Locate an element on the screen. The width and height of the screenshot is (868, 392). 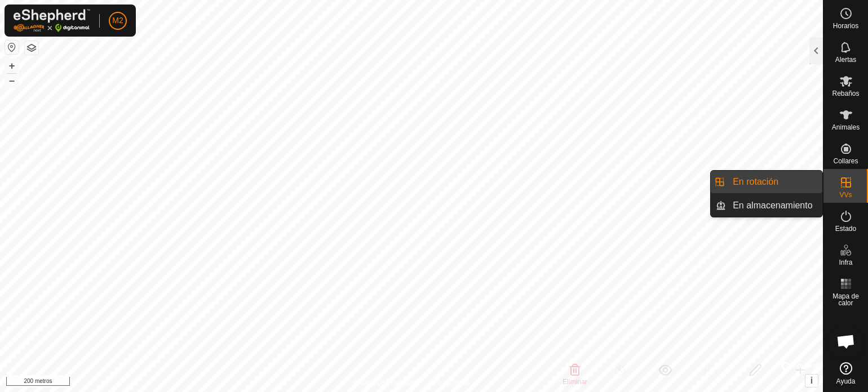
font: M2 is located at coordinates (117, 20).